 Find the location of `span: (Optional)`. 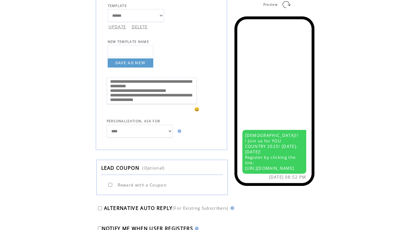

span: (Optional) is located at coordinates (153, 168).